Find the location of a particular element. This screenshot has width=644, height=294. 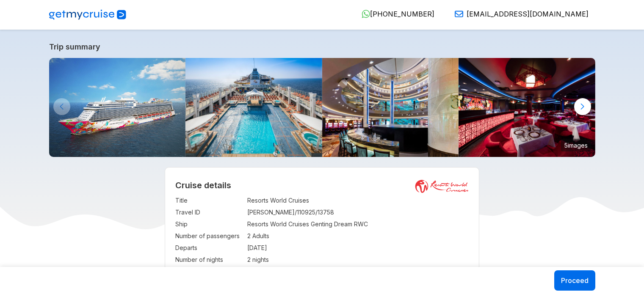

td: Ship is located at coordinates (209, 225).